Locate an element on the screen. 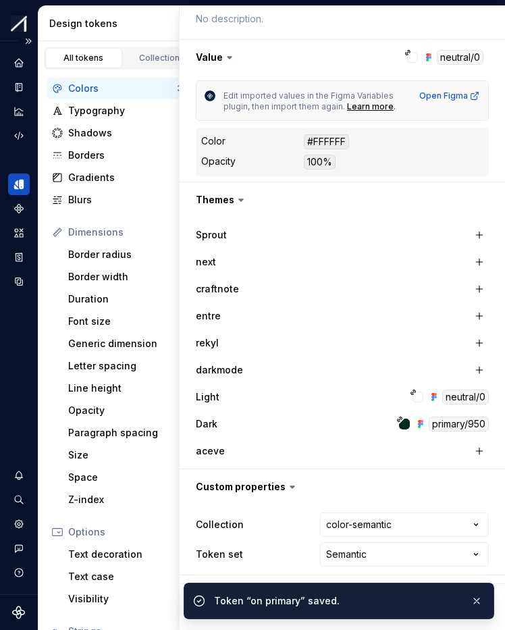 The image size is (505, 630). a: Text decoration0 is located at coordinates (130, 555).